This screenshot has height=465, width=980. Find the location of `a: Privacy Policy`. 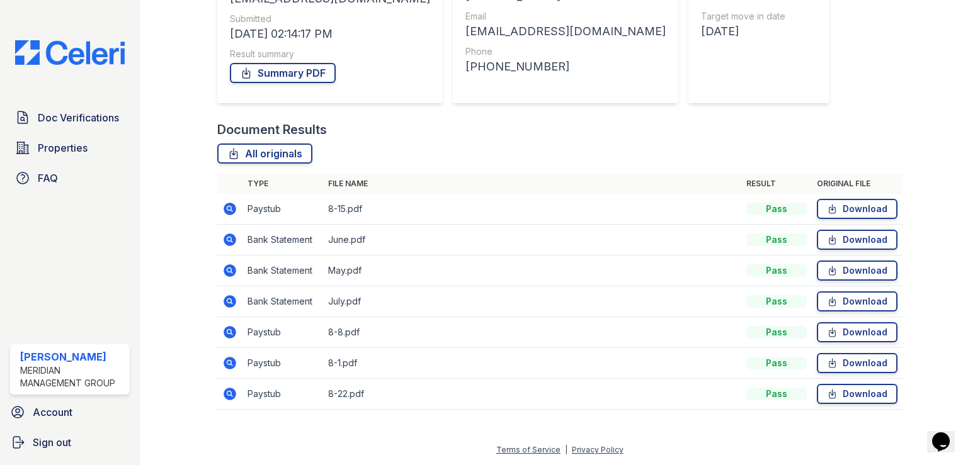

a: Privacy Policy is located at coordinates (598, 450).